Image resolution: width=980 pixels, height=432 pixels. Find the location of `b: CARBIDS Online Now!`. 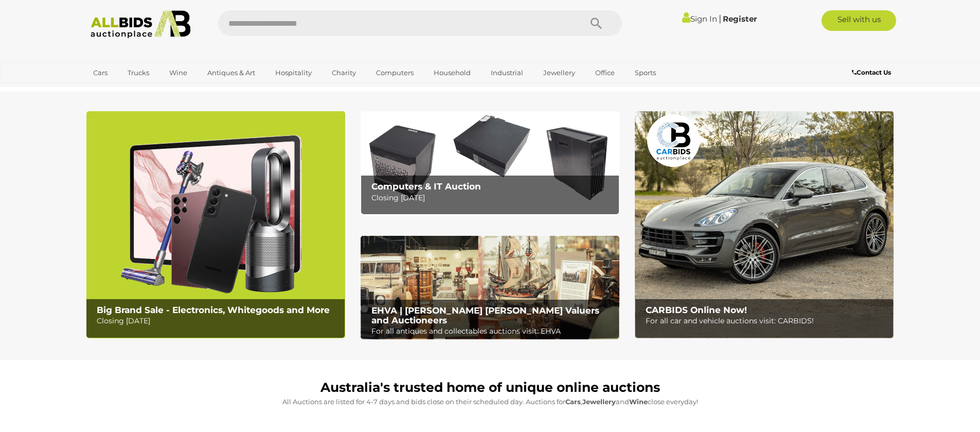

b: CARBIDS Online Now! is located at coordinates (696, 310).